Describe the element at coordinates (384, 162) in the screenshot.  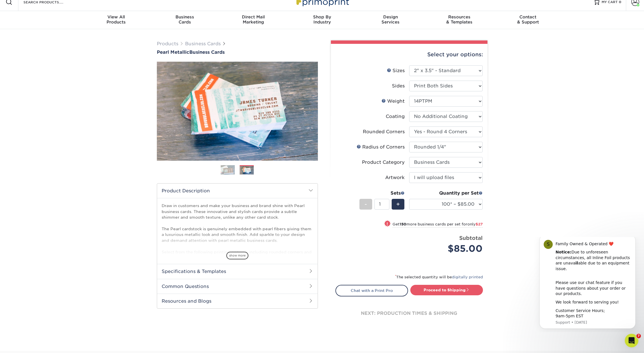
I see `div: Product Category` at that location.